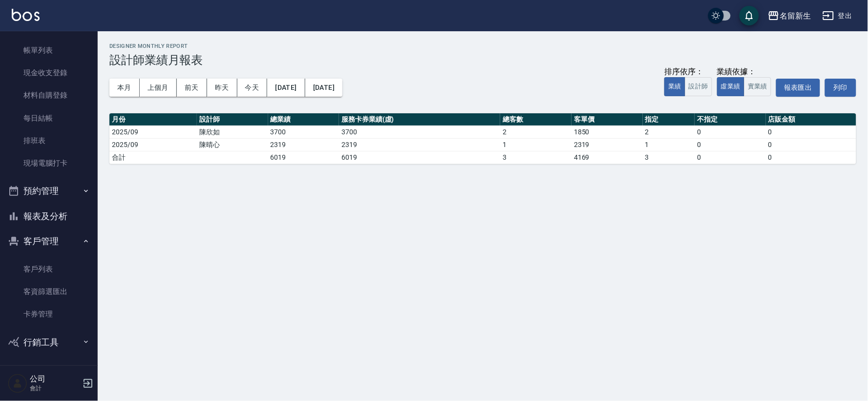 Image resolution: width=868 pixels, height=401 pixels. I want to click on h3: 設計師業績月報表, so click(483, 60).